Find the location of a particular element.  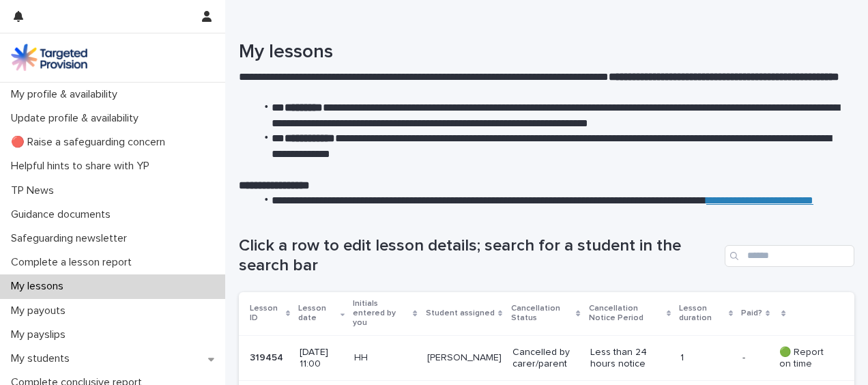

p: Helpful hints to share with YP is located at coordinates (83, 165).